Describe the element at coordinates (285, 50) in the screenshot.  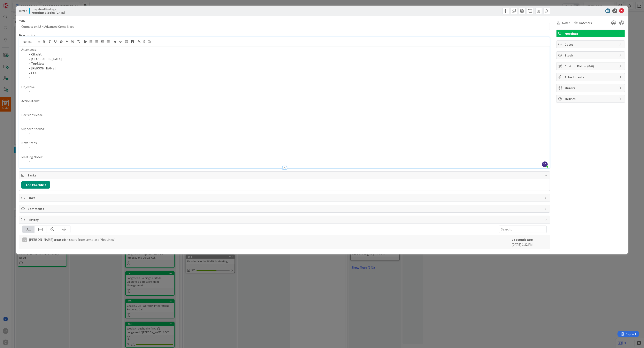
I see `p: Attendees:` at that location.